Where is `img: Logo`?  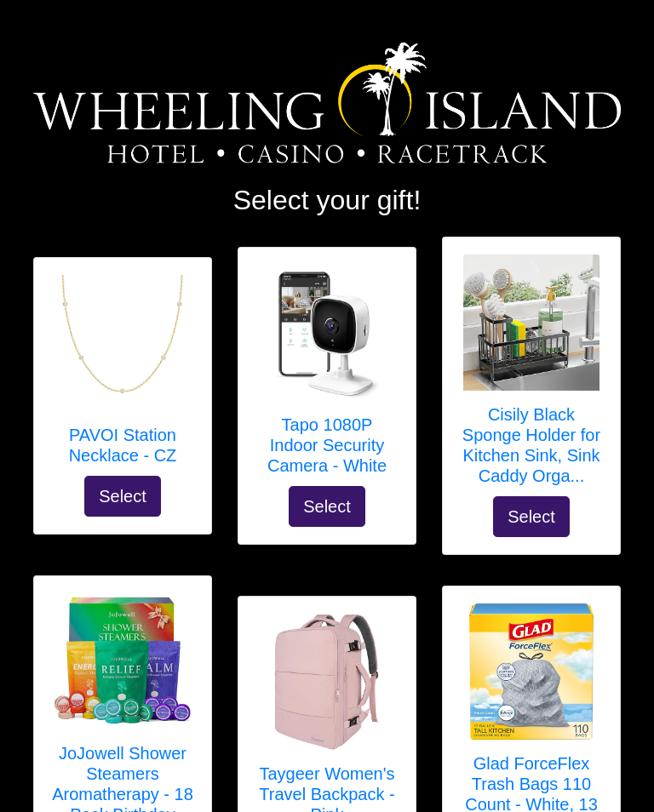
img: Logo is located at coordinates (327, 103).